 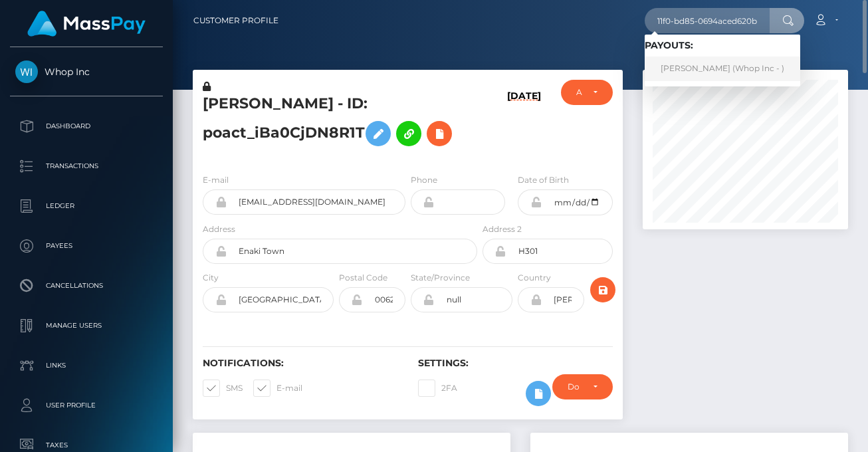 I want to click on label: 2FA, so click(x=437, y=388).